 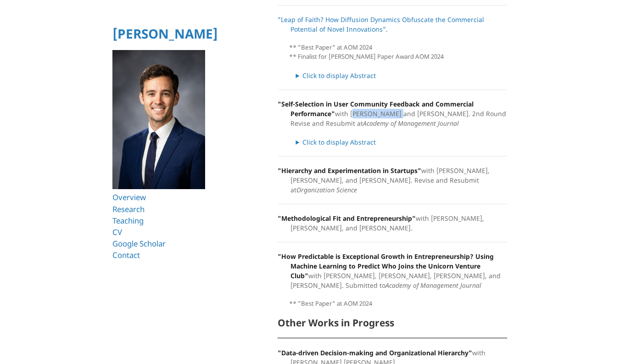 I want to click on img: Ryan T Allen HBS, so click(x=159, y=120).